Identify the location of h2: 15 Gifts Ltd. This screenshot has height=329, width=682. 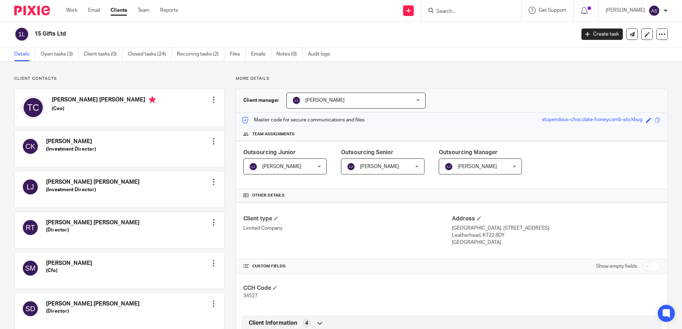
(249, 34).